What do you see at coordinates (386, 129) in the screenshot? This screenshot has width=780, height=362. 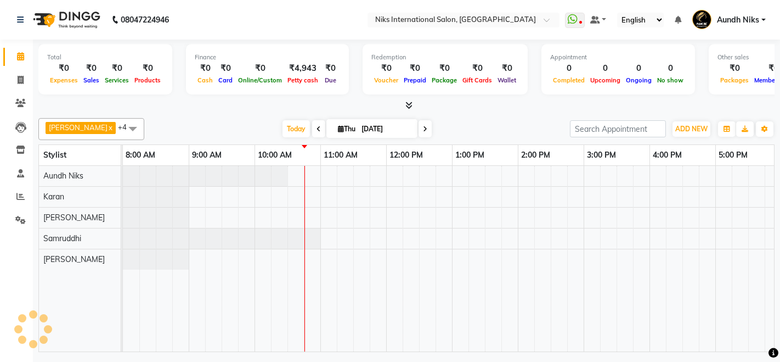 I see `input: 2025-09-04` at bounding box center [386, 129].